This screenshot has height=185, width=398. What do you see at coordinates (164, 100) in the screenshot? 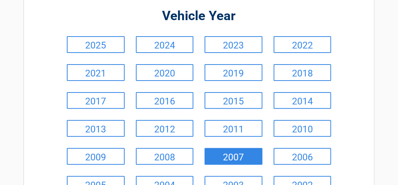
I see `a: 2016` at bounding box center [164, 100].